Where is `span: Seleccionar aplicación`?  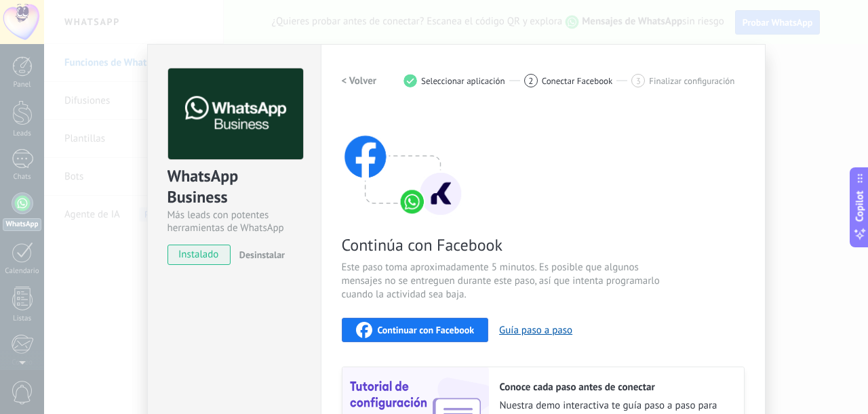 span: Seleccionar aplicación is located at coordinates (463, 80).